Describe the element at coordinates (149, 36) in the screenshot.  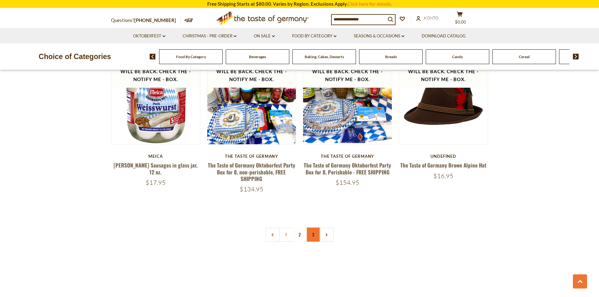
I see `a: Oktoberfest` at that location.